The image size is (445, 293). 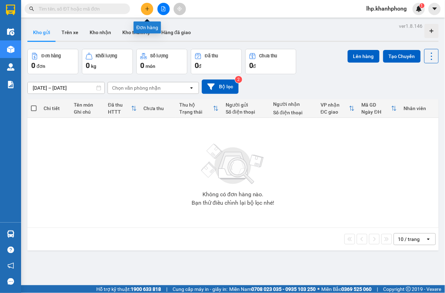 What do you see at coordinates (11, 281) in the screenshot?
I see `span: message` at bounding box center [11, 281].